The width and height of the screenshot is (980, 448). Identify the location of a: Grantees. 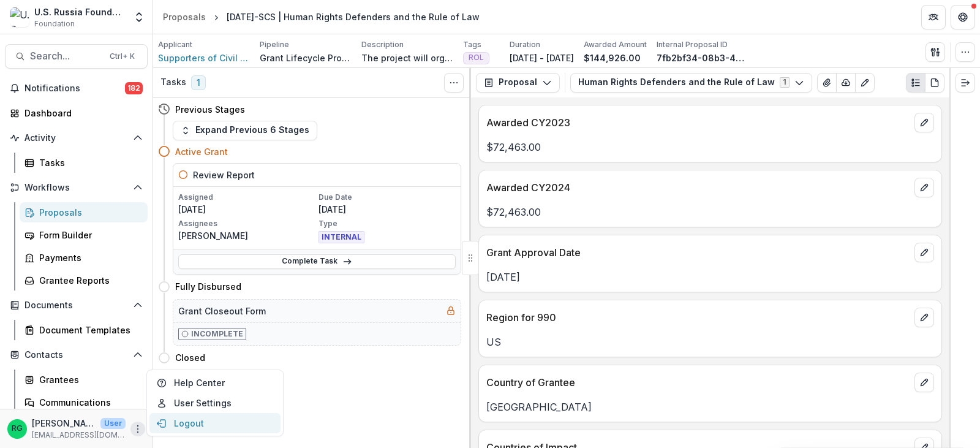
(83, 380).